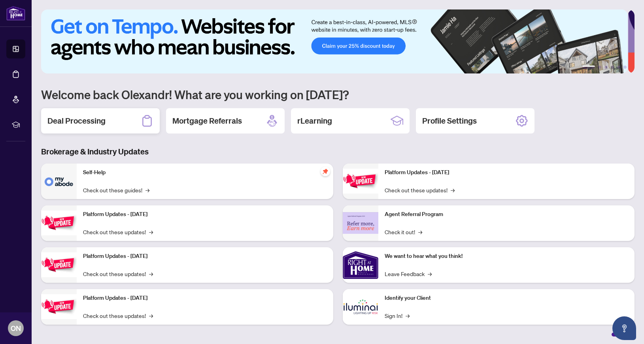 The width and height of the screenshot is (644, 344). Describe the element at coordinates (506, 214) in the screenshot. I see `p: Agent Referral Program` at that location.